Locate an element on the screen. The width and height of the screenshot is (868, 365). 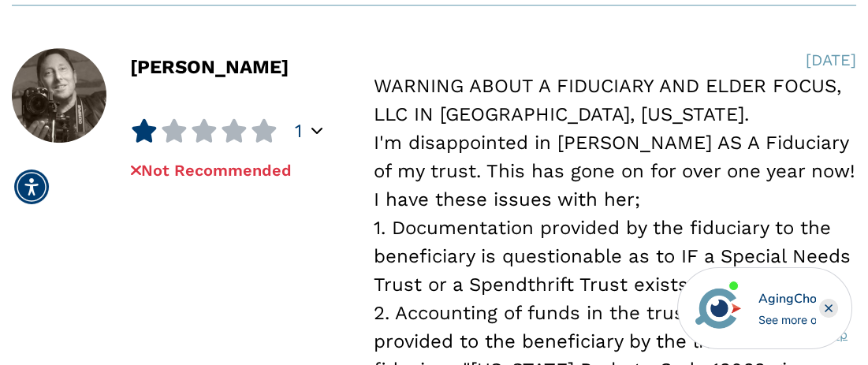
div: See more options is located at coordinates (787, 319).